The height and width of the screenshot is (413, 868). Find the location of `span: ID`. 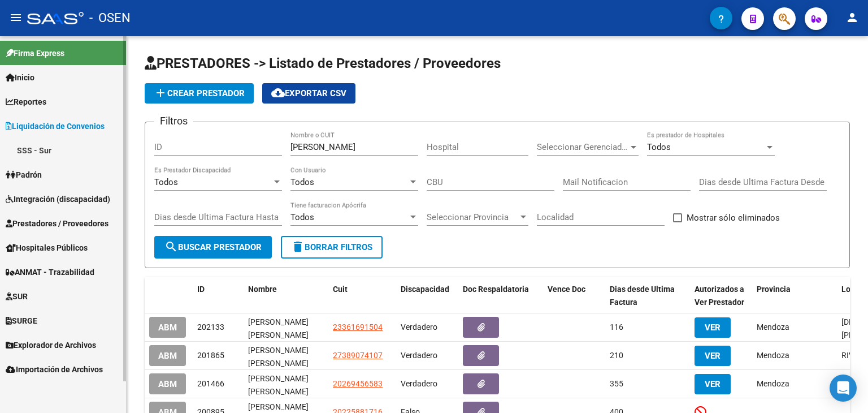

span: ID is located at coordinates (201, 289).